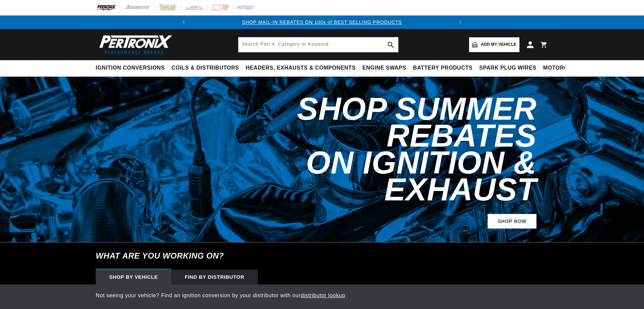  I want to click on h2: Shop Summer Rebates on Ignition & Exhaust, so click(393, 149).